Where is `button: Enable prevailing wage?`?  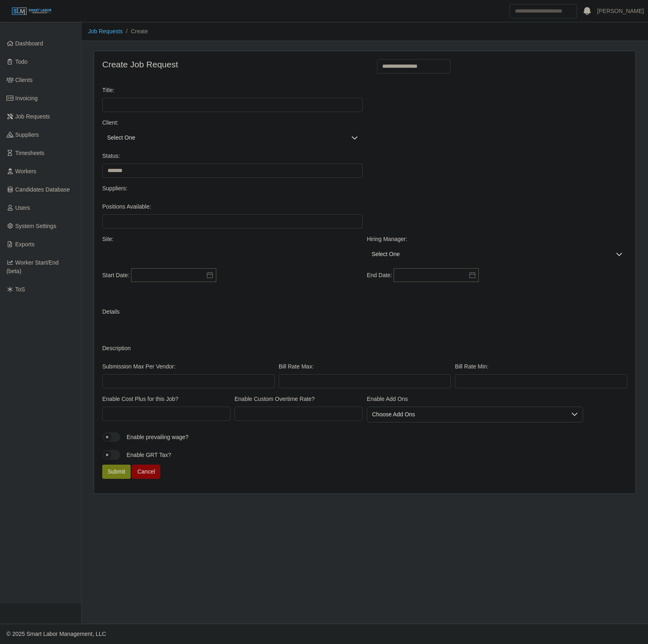 button: Enable prevailing wage? is located at coordinates (111, 437).